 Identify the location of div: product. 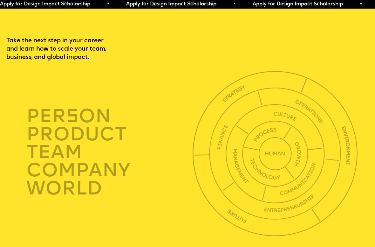
(111, 134).